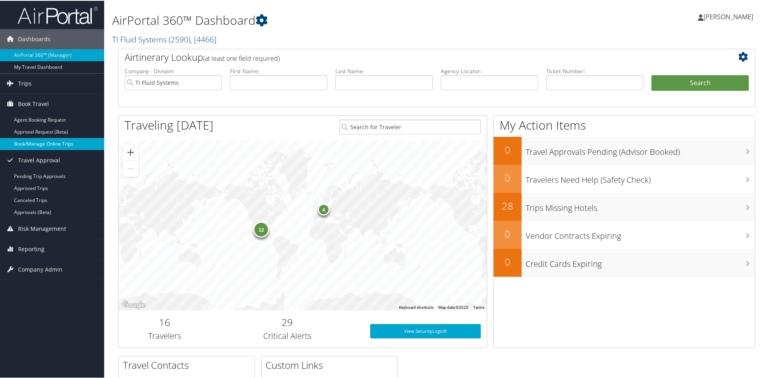 This screenshot has width=766, height=378. I want to click on a: 0Travel Approvals Pending (Advisor Booked), so click(624, 150).